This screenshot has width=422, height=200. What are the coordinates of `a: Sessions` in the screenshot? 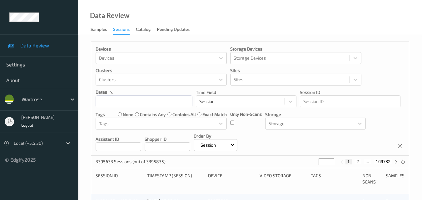 It's located at (124, 30).